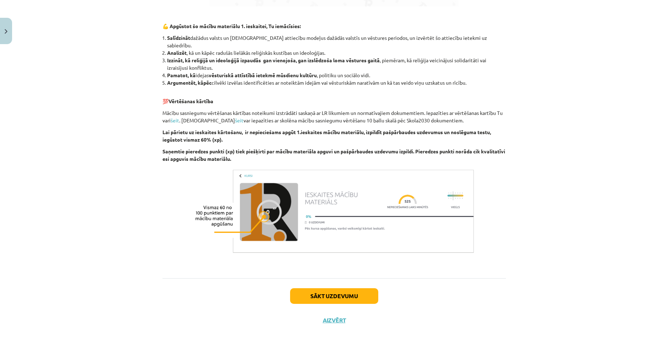  Describe the element at coordinates (189, 82) in the screenshot. I see `b: Argumentēt, kāpēc` at that location.